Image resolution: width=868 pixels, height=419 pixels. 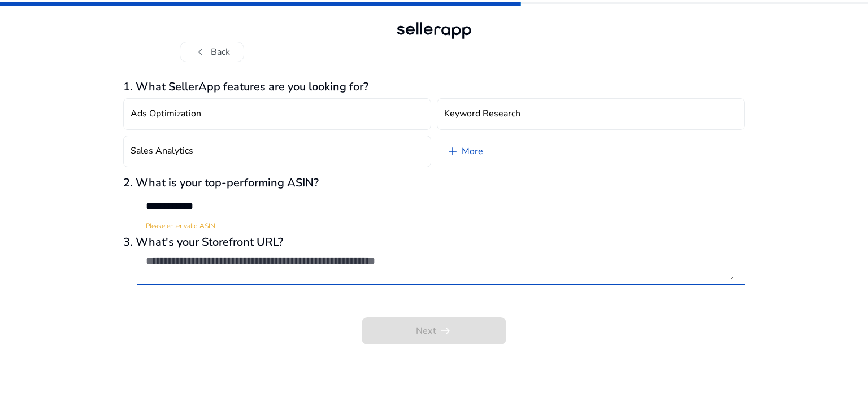 What do you see at coordinates (590, 114) in the screenshot?
I see `button: Keyword Research` at bounding box center [590, 114].